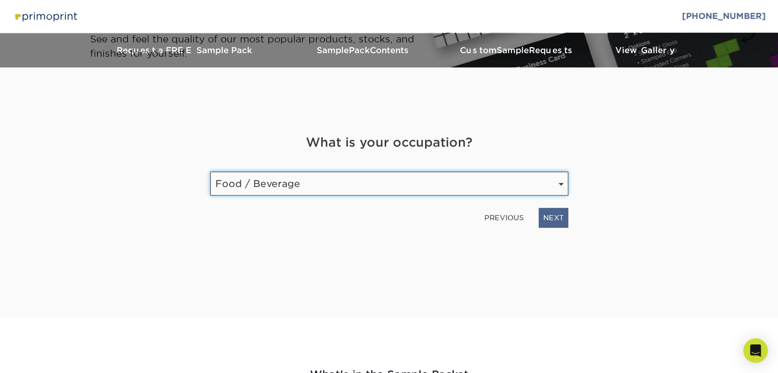  I want to click on span: Sample, so click(512, 50).